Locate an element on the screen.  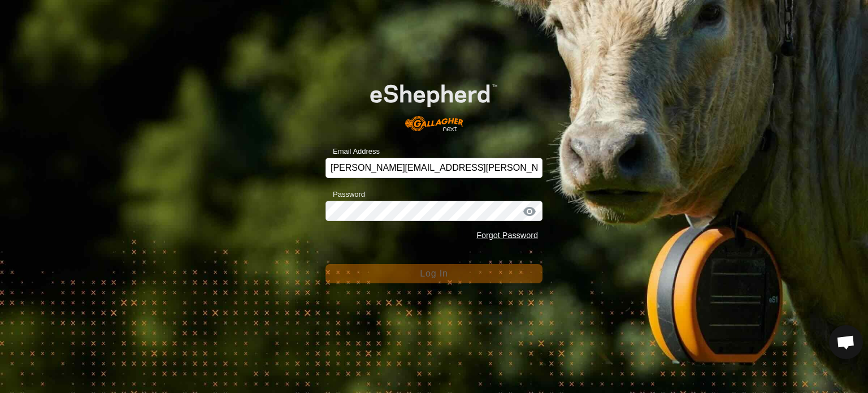
button: Log In is located at coordinates (434, 274).